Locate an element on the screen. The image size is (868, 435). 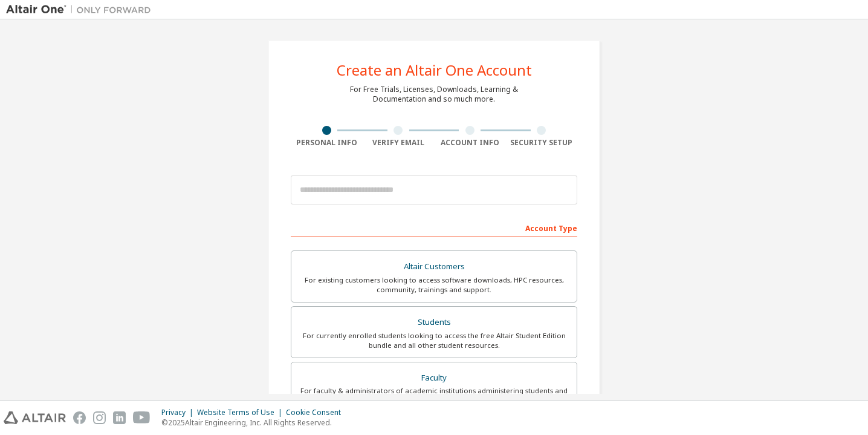
div: Security Setup is located at coordinates (541, 143).